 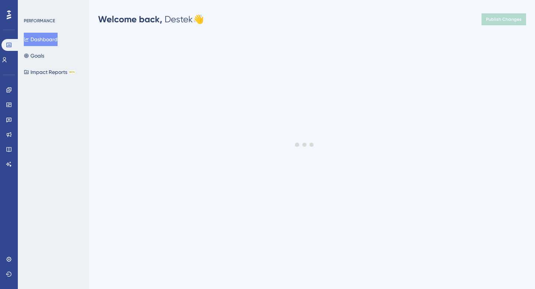 I want to click on div: PERFORMANCE, so click(x=39, y=21).